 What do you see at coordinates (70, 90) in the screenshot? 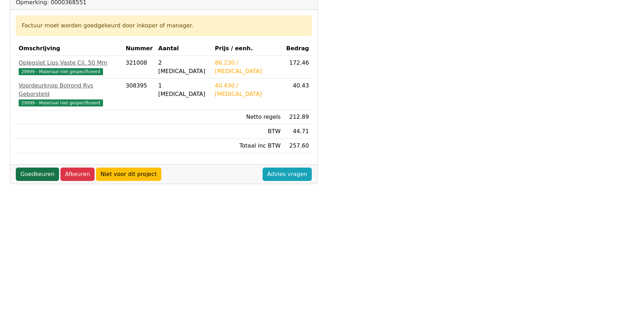
I see `div: Voordeurknop Bolrond Rvs Geborsteld` at bounding box center [70, 90].